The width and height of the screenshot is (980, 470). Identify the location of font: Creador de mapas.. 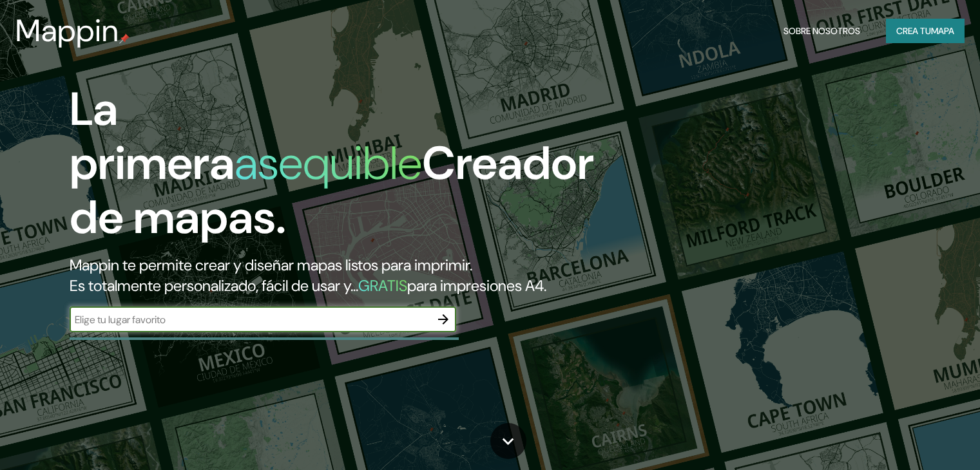
(332, 190).